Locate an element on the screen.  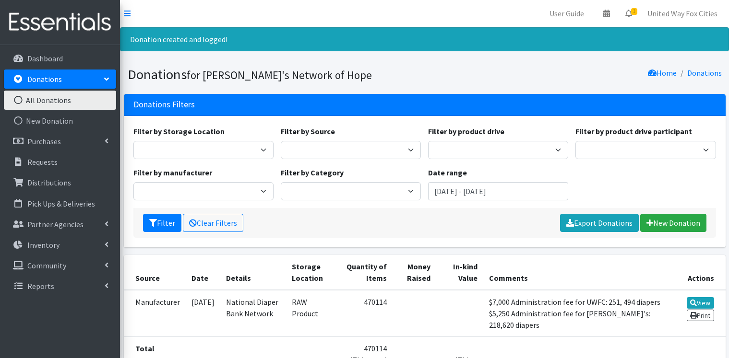
p: Inventory is located at coordinates (43, 245).